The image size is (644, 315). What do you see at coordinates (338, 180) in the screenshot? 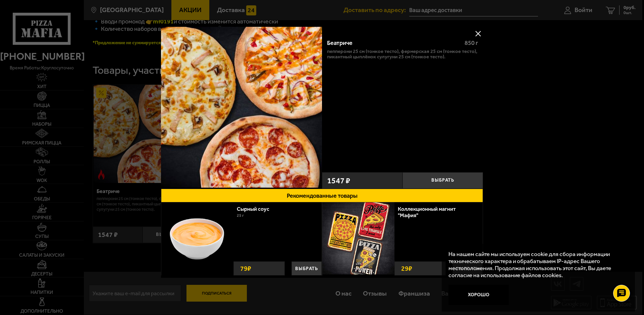
I see `span: 1547 ₽` at bounding box center [338, 180].